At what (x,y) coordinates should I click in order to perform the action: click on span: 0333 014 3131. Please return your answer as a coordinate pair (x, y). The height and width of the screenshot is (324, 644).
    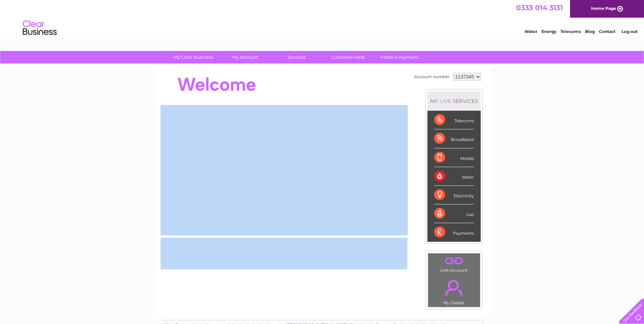
    Looking at the image, I should click on (539, 8).